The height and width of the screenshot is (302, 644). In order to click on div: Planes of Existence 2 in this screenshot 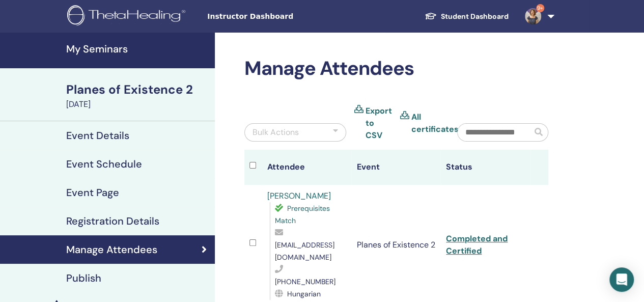, I will do `click(138, 90)`.